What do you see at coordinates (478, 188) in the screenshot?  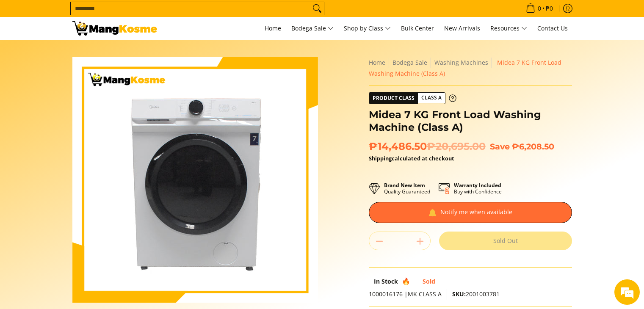 I see `p: Buy with Confidence` at bounding box center [478, 188].